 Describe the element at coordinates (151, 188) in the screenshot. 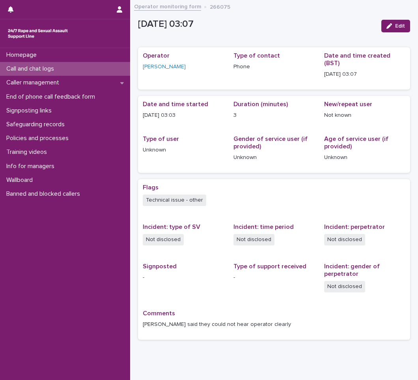

I see `span: Flags` at that location.